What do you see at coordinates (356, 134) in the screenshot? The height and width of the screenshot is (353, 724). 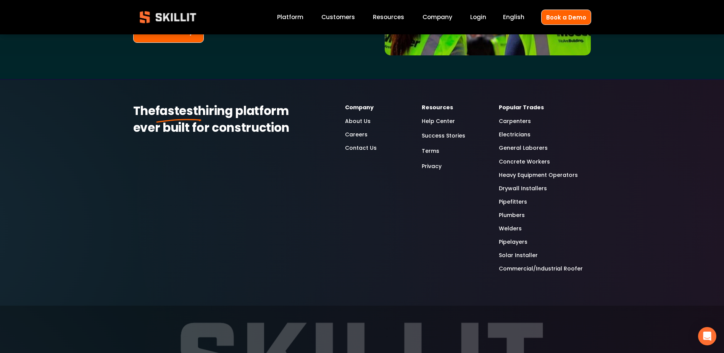 I see `a: Careers` at bounding box center [356, 134].